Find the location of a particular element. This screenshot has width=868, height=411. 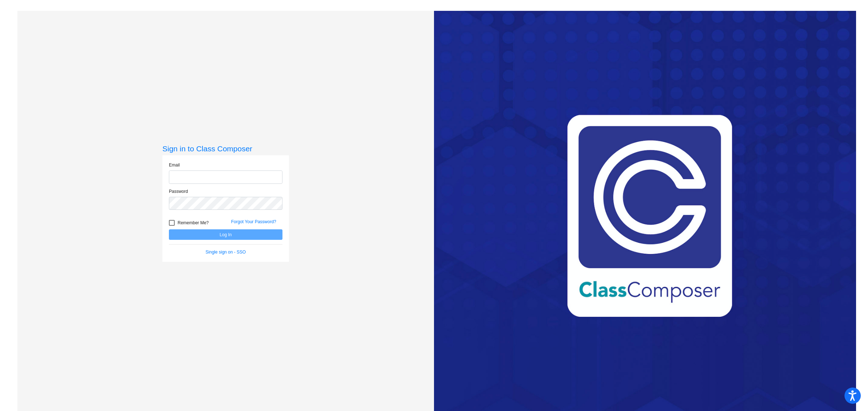

label: Password is located at coordinates (178, 192).